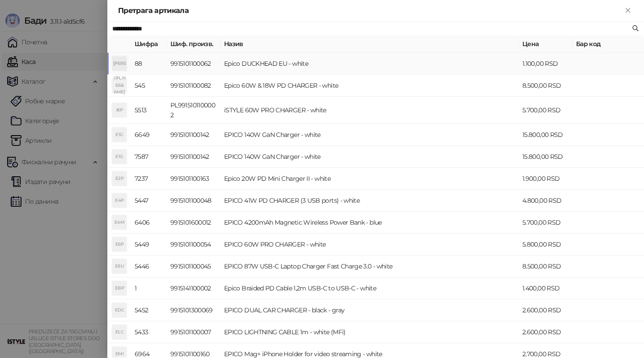 This screenshot has height=358, width=644. Describe the element at coordinates (370, 11) in the screenshot. I see `div: Претрага артикала` at that location.